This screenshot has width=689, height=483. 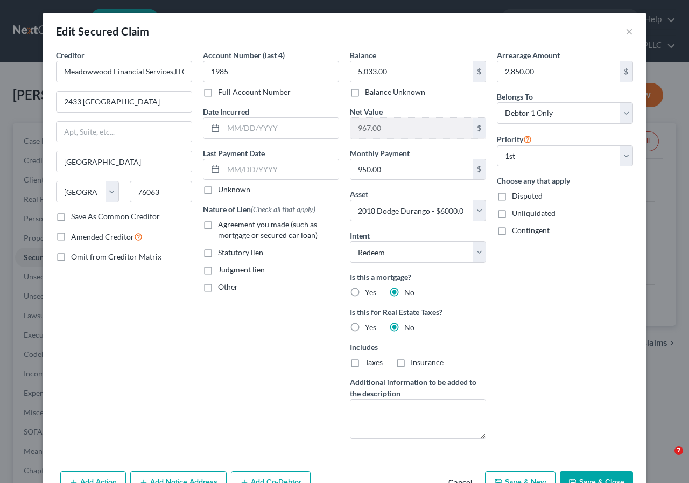 I want to click on span: Other, so click(x=228, y=287).